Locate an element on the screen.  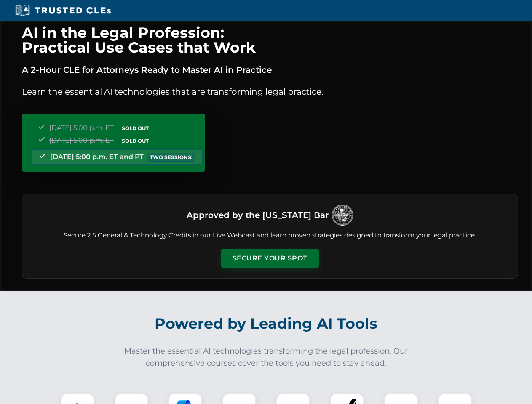
h1: AI in the Legal Profession: Practical Use Cases that Work is located at coordinates (270, 40).